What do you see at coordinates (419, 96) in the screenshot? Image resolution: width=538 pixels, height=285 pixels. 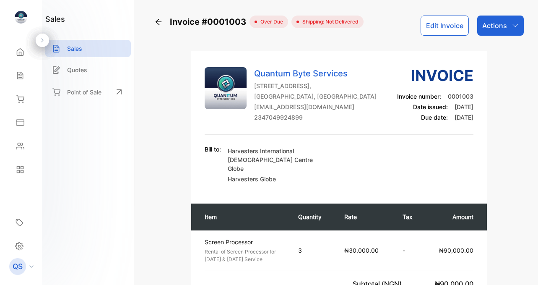 I see `span: Invoice number:` at bounding box center [419, 96].